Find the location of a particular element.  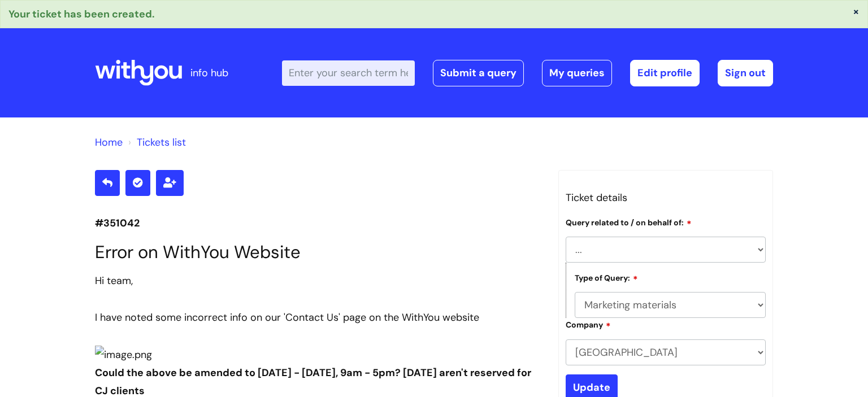

li: Tickets list is located at coordinates (155, 142).